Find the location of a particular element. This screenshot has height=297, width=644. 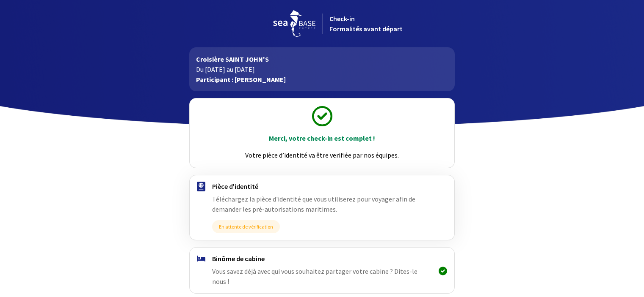

span: Vous savez déjà avec qui vous souhaitez partager votre cabine ? Dites-le nous ! is located at coordinates (315, 276).